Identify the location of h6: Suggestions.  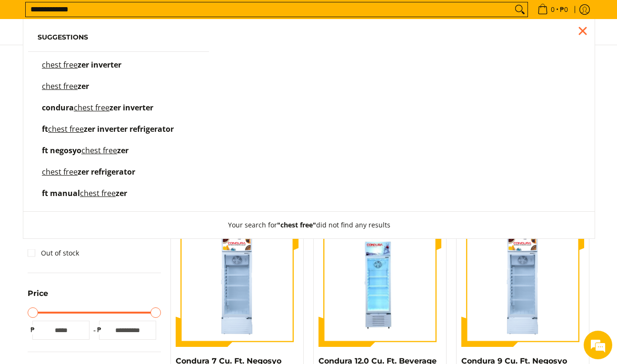
(119, 38).